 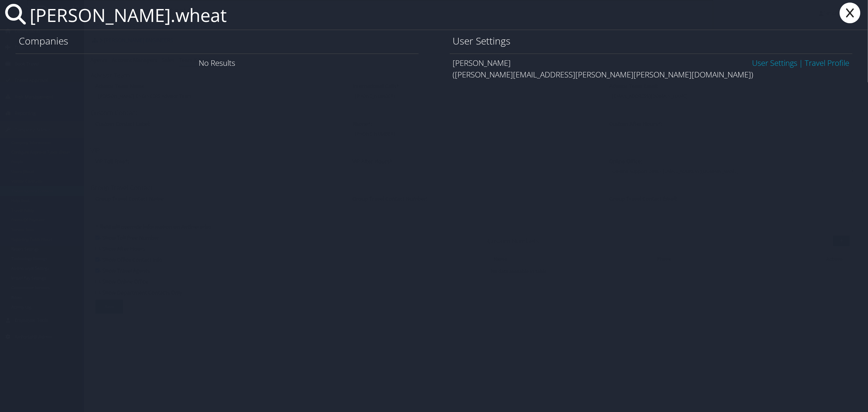 What do you see at coordinates (775, 62) in the screenshot?
I see `a: User Settings` at bounding box center [775, 62].